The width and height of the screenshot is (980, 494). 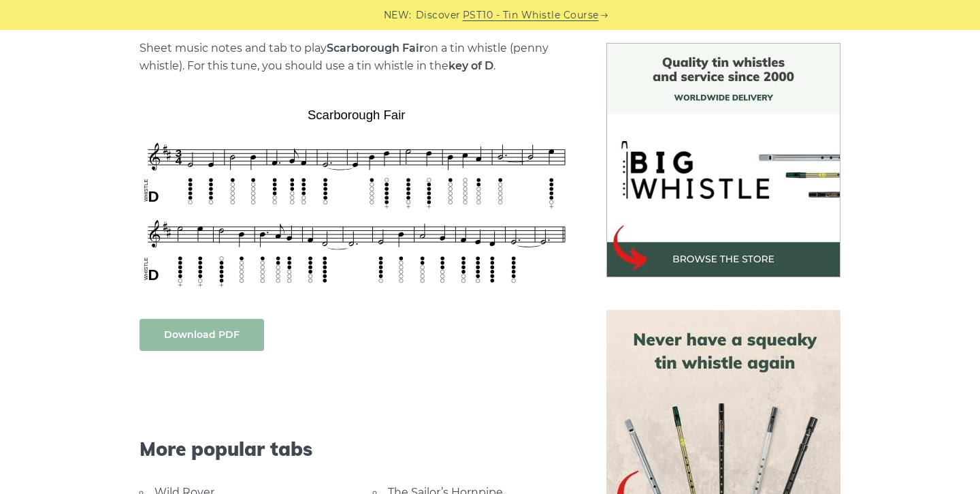 I want to click on span: Discover, so click(x=438, y=15).